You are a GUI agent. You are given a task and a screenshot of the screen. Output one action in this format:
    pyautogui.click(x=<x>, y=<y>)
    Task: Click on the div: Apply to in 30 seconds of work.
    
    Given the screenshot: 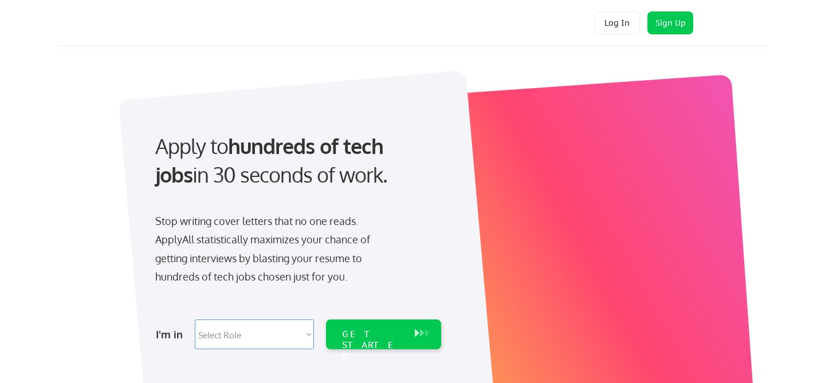 What is the action you would take?
    pyautogui.click(x=295, y=160)
    